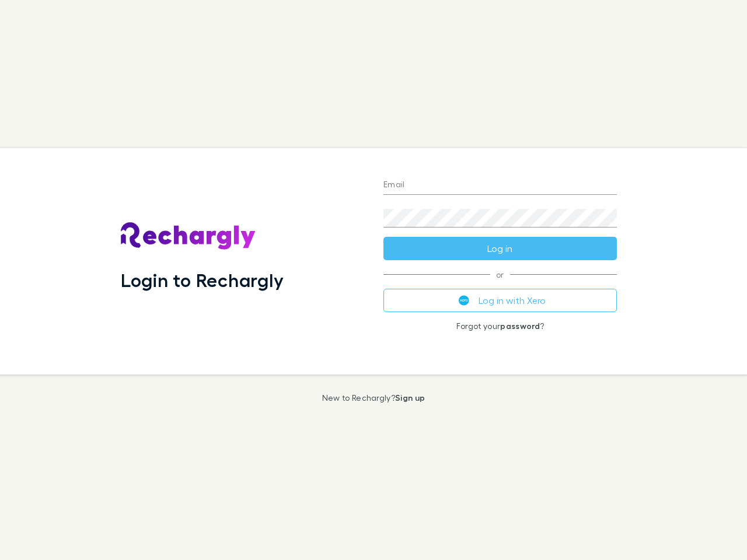 The height and width of the screenshot is (560, 747). What do you see at coordinates (500, 274) in the screenshot?
I see `span: or` at bounding box center [500, 274].